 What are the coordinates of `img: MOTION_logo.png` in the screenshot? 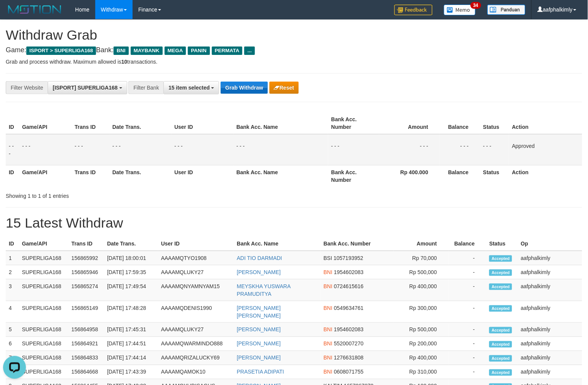 It's located at (35, 10).